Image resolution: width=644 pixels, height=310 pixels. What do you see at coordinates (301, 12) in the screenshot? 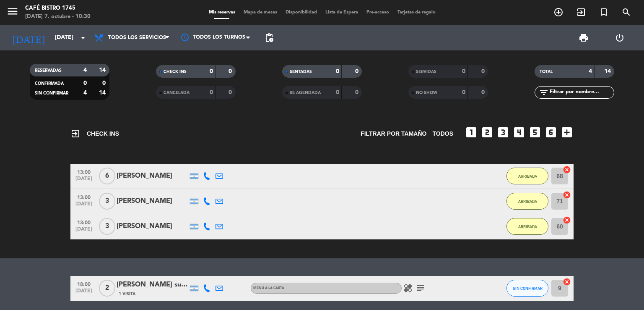
I see `span: Disponibilidad` at bounding box center [301, 12].